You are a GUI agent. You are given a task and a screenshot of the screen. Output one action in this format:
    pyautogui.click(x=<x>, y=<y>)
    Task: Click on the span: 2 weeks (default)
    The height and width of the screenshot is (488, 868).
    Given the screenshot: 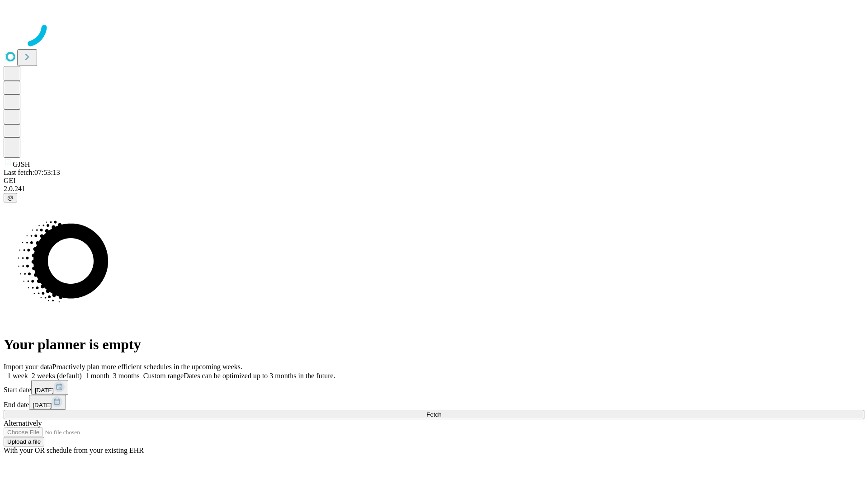 What is the action you would take?
    pyautogui.click(x=57, y=376)
    